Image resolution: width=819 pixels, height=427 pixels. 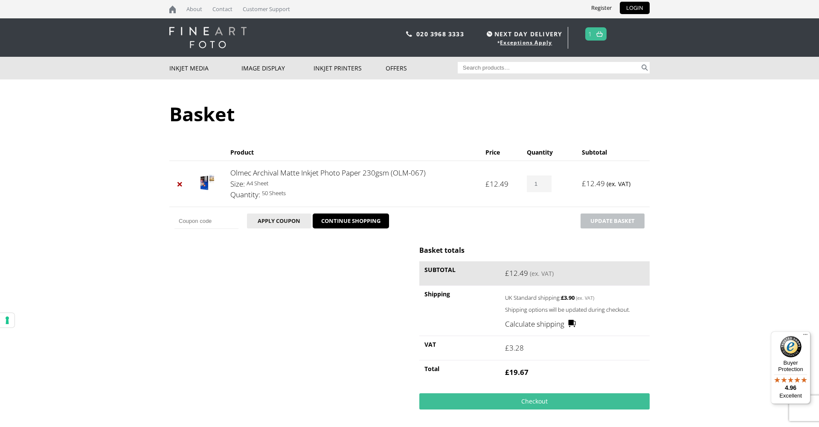 I want to click on a: Calculate shipping, so click(x=541, y=324).